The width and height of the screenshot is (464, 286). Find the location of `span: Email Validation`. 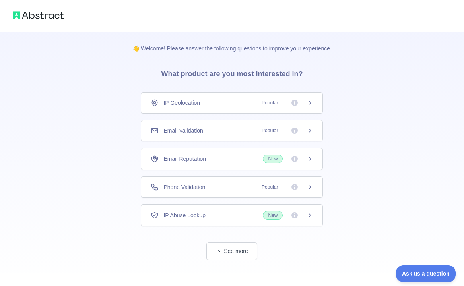

span: Email Validation is located at coordinates (183, 131).